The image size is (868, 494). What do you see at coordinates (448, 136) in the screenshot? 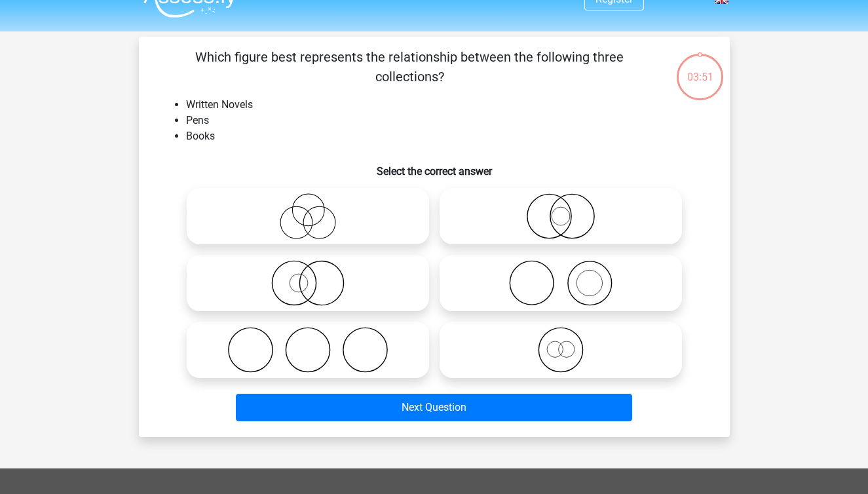
I see `li: Books` at bounding box center [448, 136].